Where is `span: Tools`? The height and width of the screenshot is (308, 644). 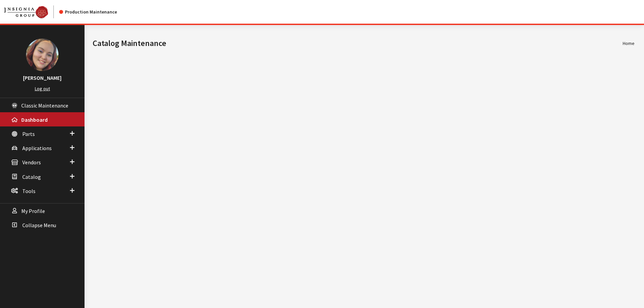 span: Tools is located at coordinates (28, 191).